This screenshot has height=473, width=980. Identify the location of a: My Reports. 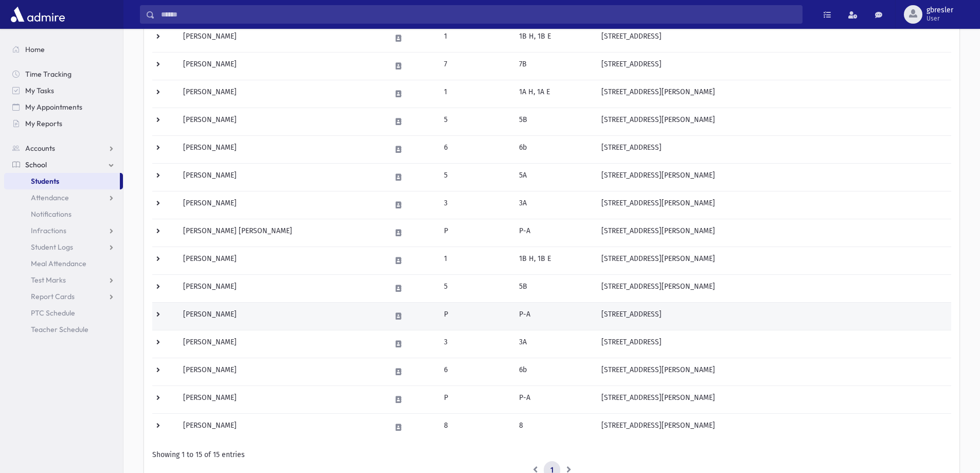
(64, 124).